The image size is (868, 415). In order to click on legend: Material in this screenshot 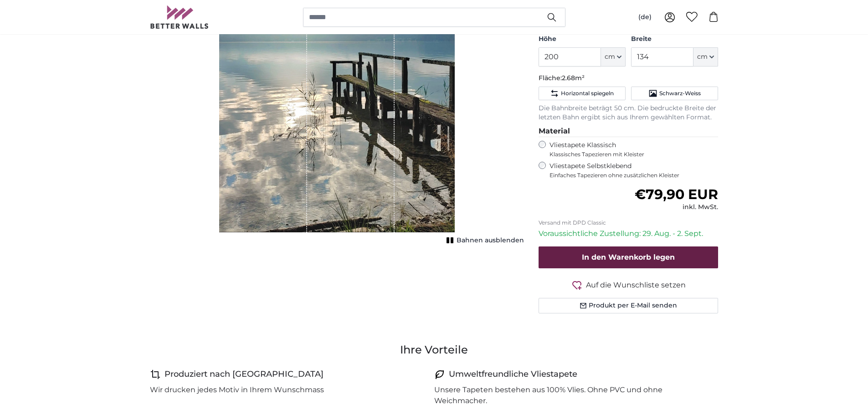, I will do `click(628, 131)`.